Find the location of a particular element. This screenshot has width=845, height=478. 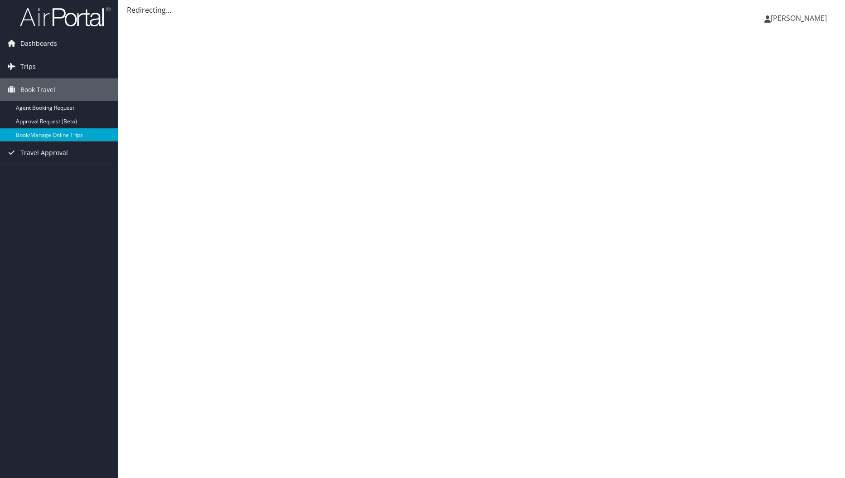

span: Book Travel is located at coordinates (38, 90).